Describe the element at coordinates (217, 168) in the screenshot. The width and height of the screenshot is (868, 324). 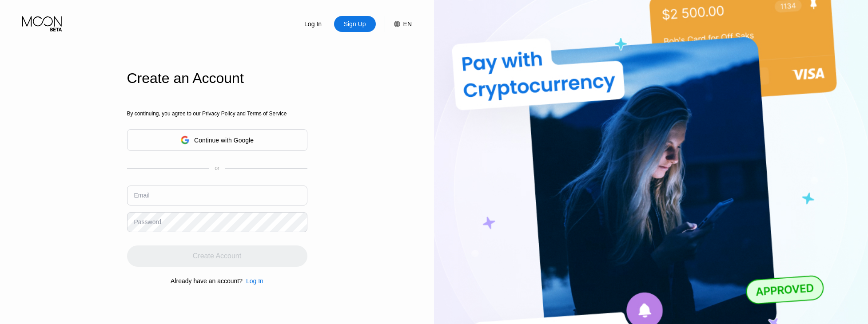
I see `div: or` at that location.